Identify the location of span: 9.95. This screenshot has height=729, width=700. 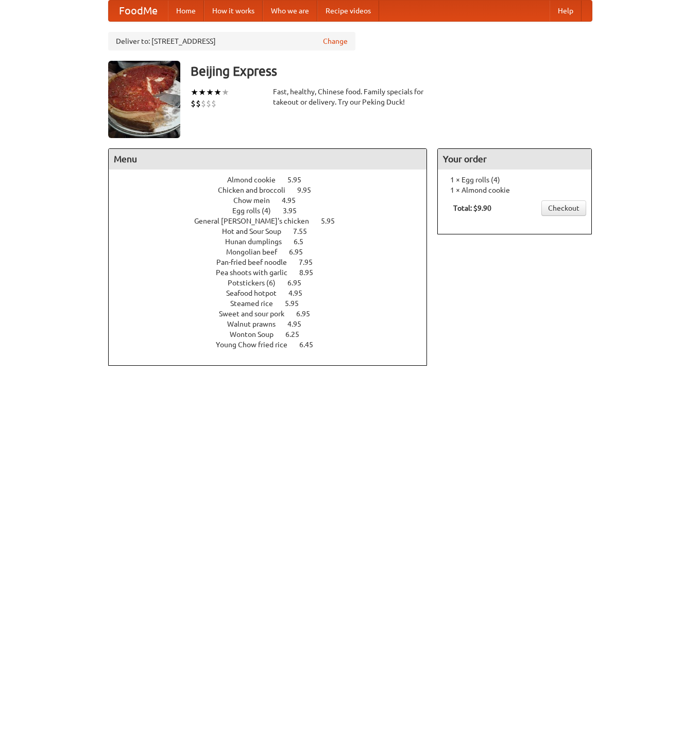
(309, 190).